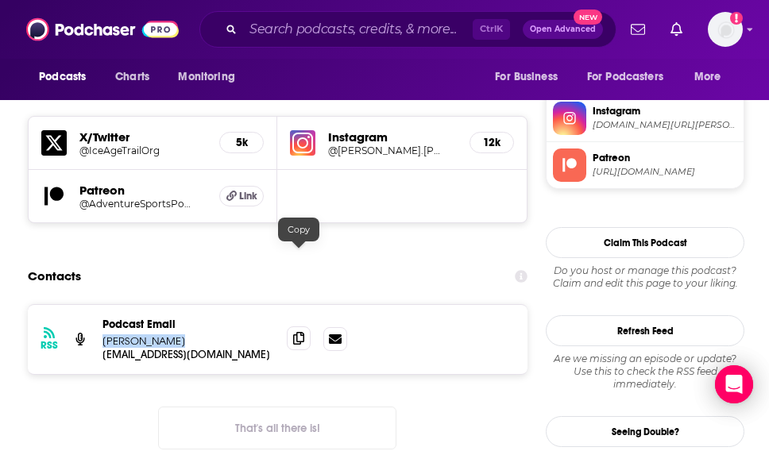  Describe the element at coordinates (303, 143) in the screenshot. I see `img: iconImage` at that location.